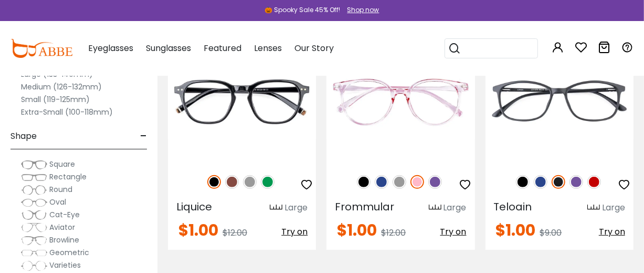 The width and height of the screenshot is (644, 273). Describe the element at coordinates (67, 177) in the screenshot. I see `span: Rectangle` at that location.